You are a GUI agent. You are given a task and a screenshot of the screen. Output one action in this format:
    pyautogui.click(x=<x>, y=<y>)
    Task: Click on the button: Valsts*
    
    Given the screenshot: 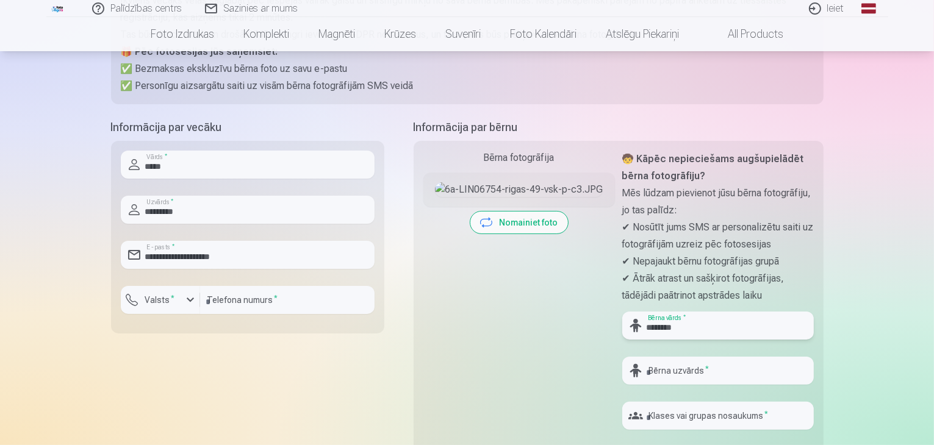 What is the action you would take?
    pyautogui.click(x=160, y=300)
    